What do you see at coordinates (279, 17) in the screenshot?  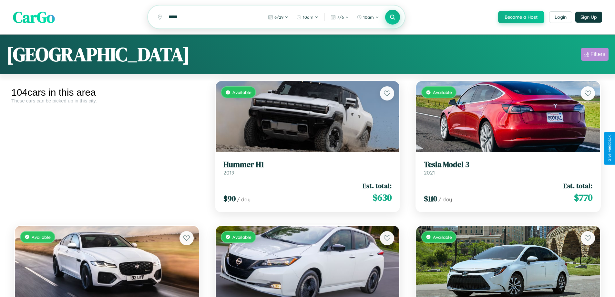 I see `span: 6 / 29` at bounding box center [279, 17].